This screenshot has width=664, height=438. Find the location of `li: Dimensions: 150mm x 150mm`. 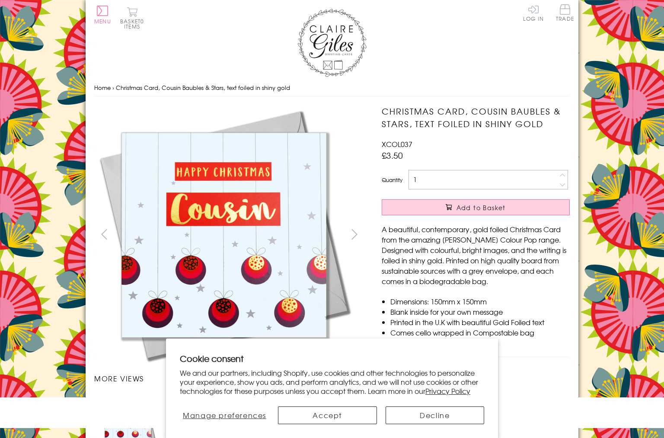

li: Dimensions: 150mm x 150mm is located at coordinates (480, 301).